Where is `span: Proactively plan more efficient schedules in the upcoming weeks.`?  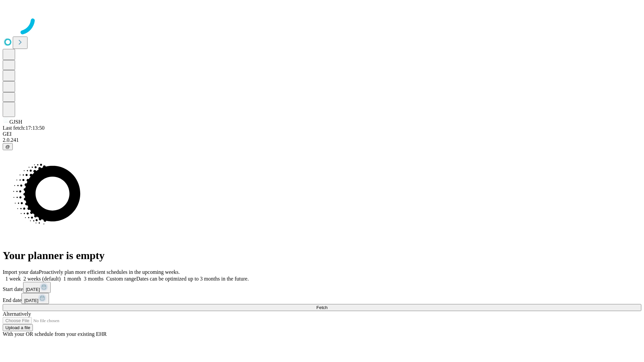 span: Proactively plan more efficient schedules in the upcoming weeks. is located at coordinates (109, 272).